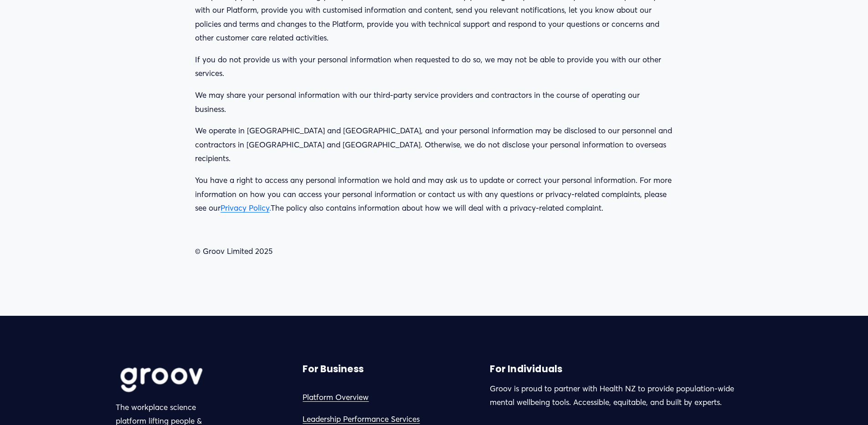 The height and width of the screenshot is (425, 868). I want to click on p: We may share your personal information with our third-party service providers and contractors in ..., so click(434, 102).